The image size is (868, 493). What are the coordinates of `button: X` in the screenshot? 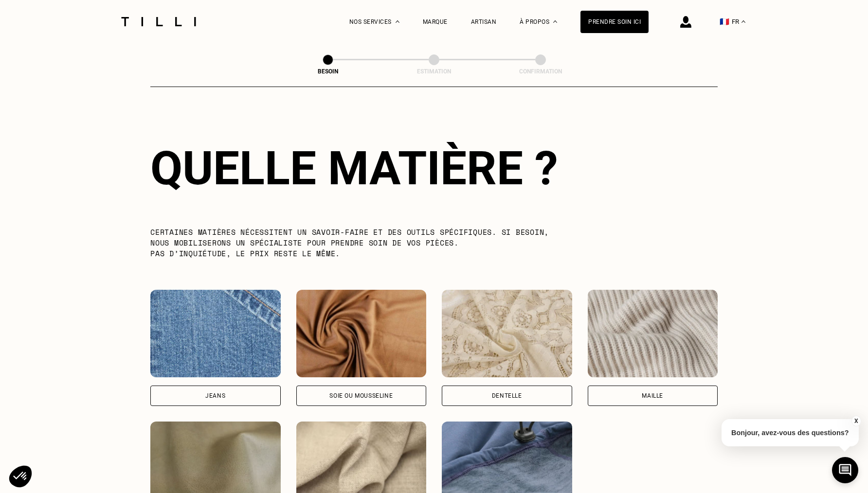 It's located at (856, 421).